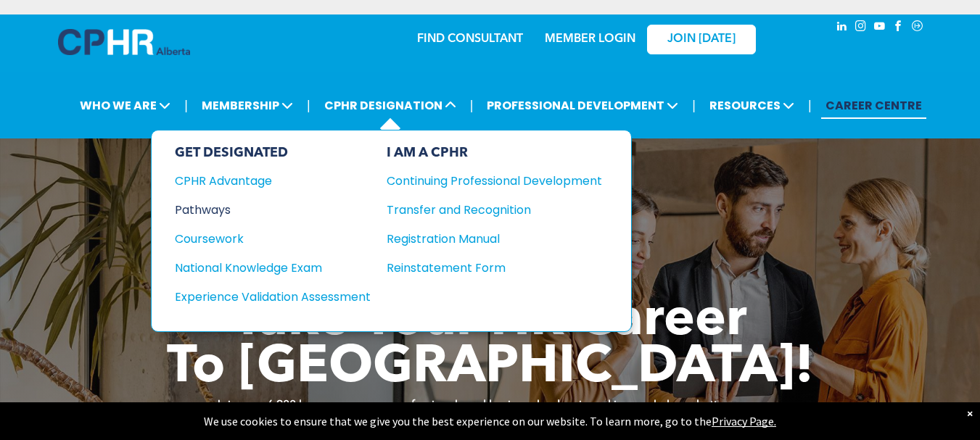 This screenshot has height=440, width=980. Describe the element at coordinates (494, 209) in the screenshot. I see `a: Transfer and Recognition` at that location.